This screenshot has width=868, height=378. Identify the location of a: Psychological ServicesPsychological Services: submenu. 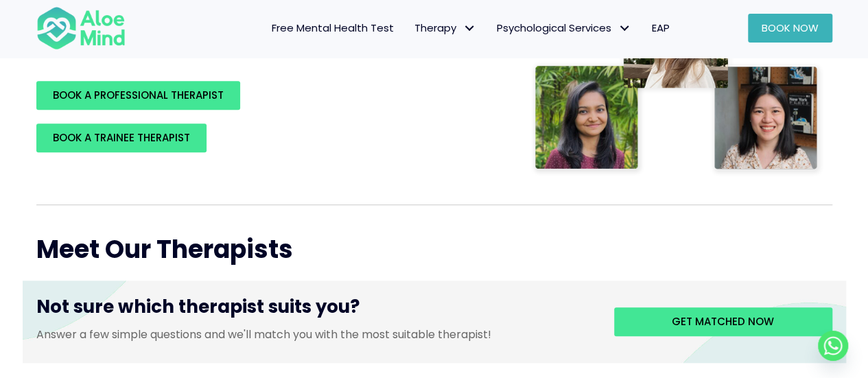
(564, 28).